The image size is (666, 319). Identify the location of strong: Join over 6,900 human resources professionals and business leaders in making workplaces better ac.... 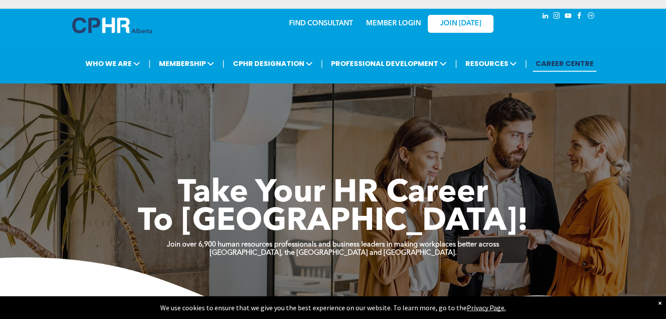
(333, 245).